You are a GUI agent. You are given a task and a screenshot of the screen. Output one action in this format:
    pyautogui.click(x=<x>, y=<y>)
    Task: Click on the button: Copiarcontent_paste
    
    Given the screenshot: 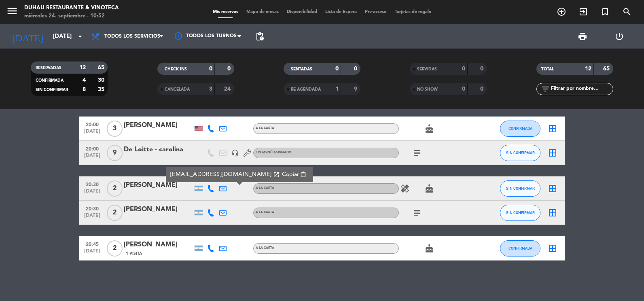 What is the action you would take?
    pyautogui.click(x=294, y=175)
    